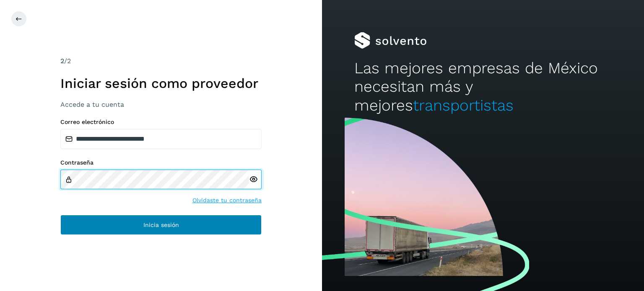 The height and width of the screenshot is (291, 644). I want to click on label: Contraseña, so click(161, 163).